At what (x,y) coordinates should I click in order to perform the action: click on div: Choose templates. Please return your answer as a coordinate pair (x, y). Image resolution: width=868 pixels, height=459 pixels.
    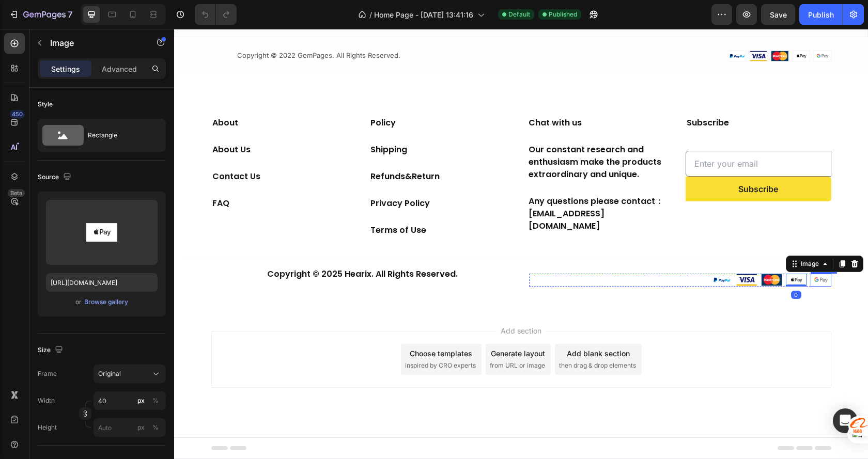
    Looking at the image, I should click on (266, 324).